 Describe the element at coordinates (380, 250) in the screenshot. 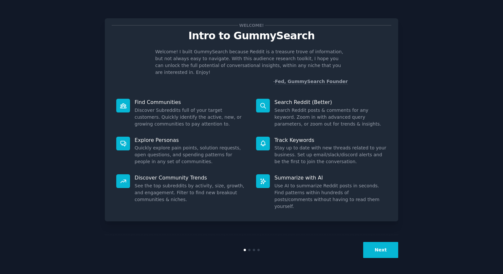

I see `button: Next` at that location.